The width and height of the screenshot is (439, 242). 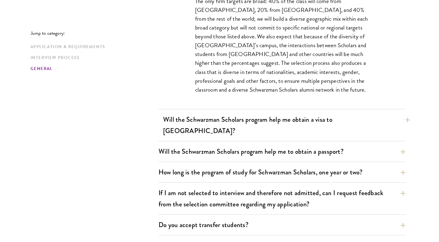 What do you see at coordinates (93, 58) in the screenshot?
I see `a: Interview Process` at bounding box center [93, 58].